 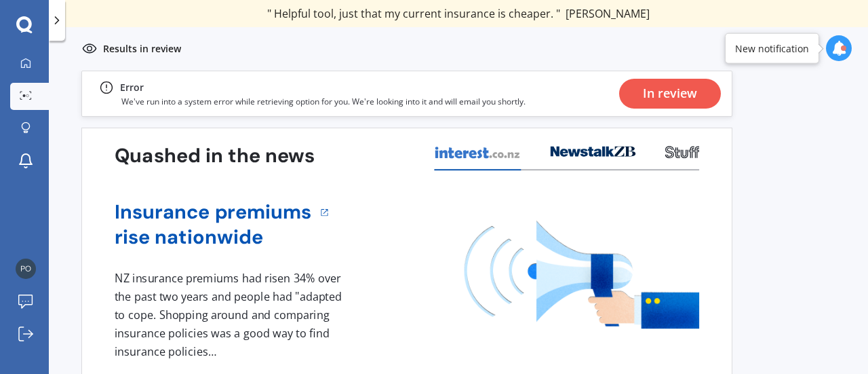 I want to click on img: inReview.1b73fd28b8dc78d21cc1.svg, so click(x=90, y=49).